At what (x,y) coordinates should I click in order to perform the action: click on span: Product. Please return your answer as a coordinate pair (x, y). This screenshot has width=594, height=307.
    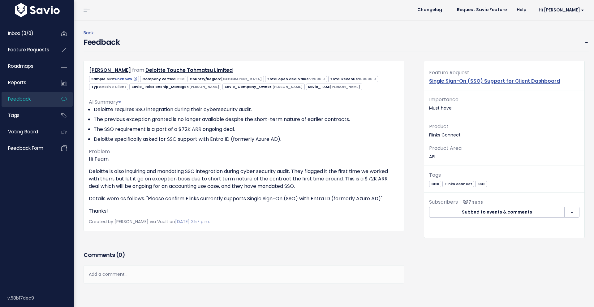
    Looking at the image, I should click on (439, 126).